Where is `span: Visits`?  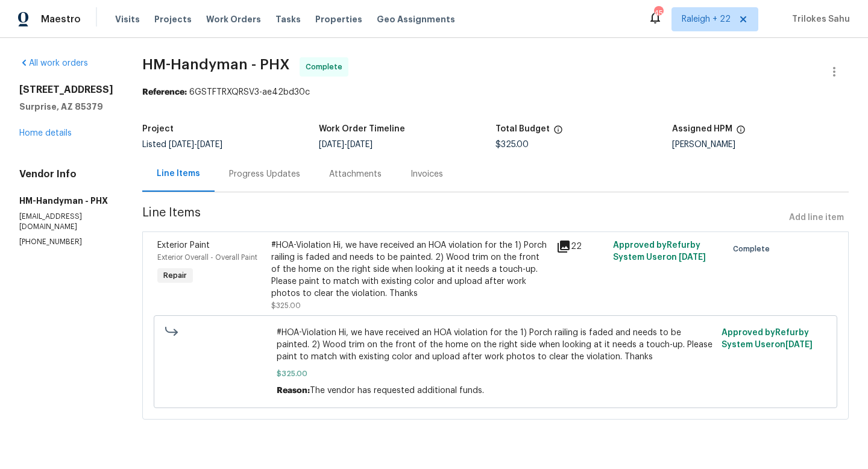
span: Visits is located at coordinates (127, 20).